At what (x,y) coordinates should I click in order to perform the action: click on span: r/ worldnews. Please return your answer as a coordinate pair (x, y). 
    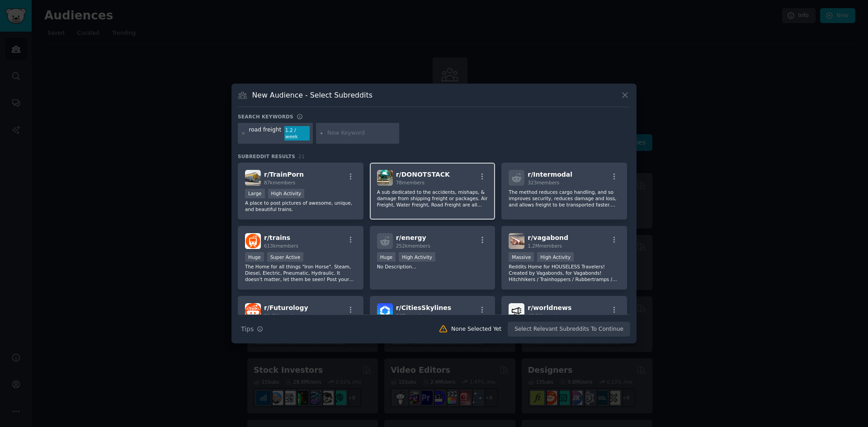
    Looking at the image, I should click on (549, 308).